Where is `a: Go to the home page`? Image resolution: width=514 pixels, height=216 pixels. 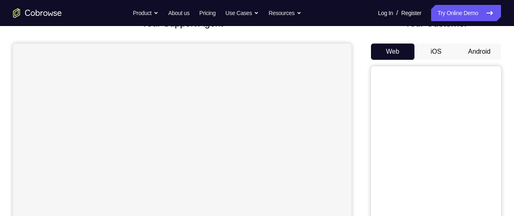
a: Go to the home page is located at coordinates (37, 13).